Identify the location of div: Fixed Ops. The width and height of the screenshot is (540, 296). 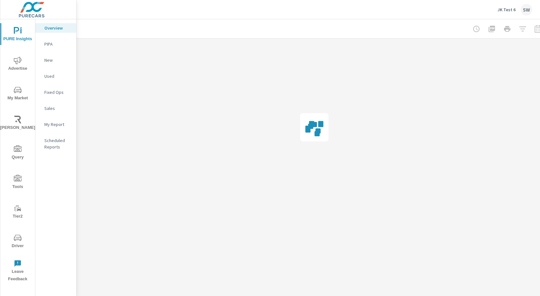
(56, 92).